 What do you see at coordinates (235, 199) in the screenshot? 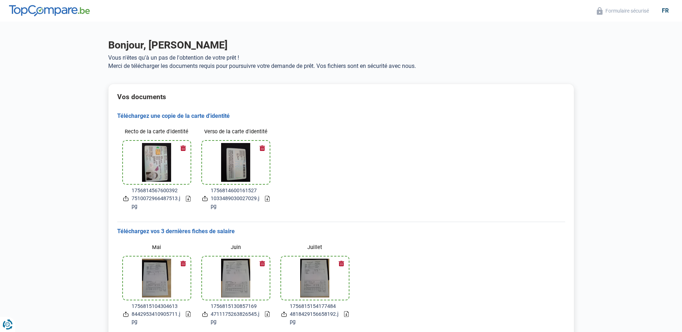
I see `span: 17568146001615271033489030027029.jpg` at bounding box center [235, 199].